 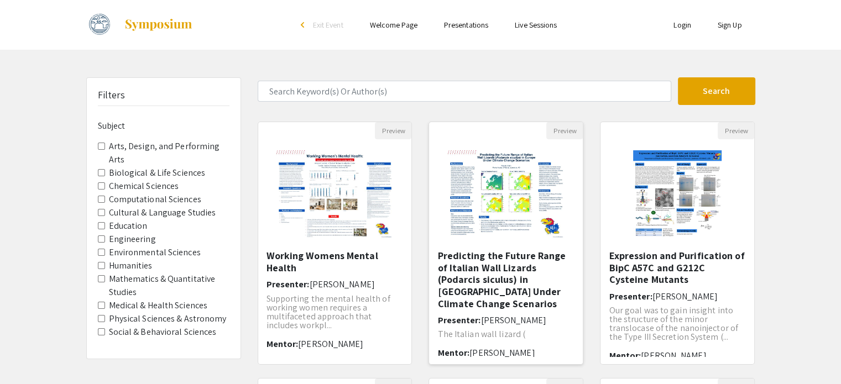 What do you see at coordinates (167, 319) in the screenshot?
I see `label: Physical Sciences & Astronomy` at bounding box center [167, 319].